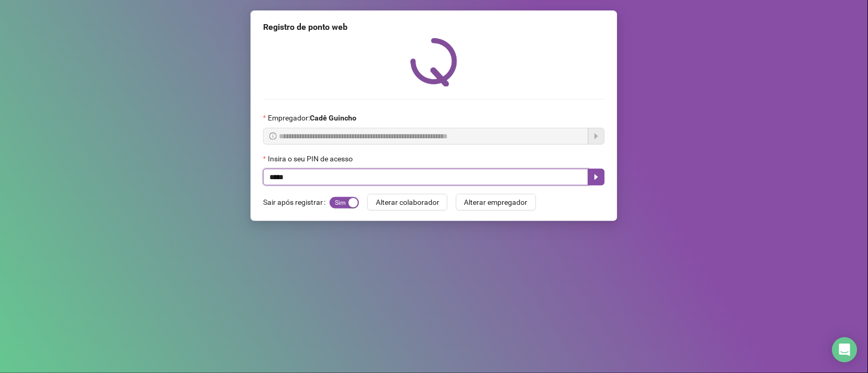 The height and width of the screenshot is (373, 868). Describe the element at coordinates (311, 159) in the screenshot. I see `label: Insira o seu PIN de acesso` at that location.